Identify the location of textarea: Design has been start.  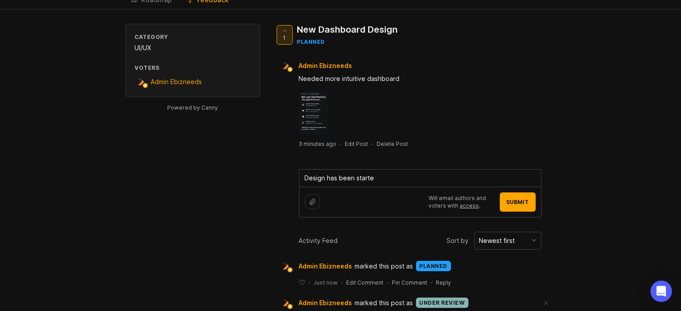
(420, 178).